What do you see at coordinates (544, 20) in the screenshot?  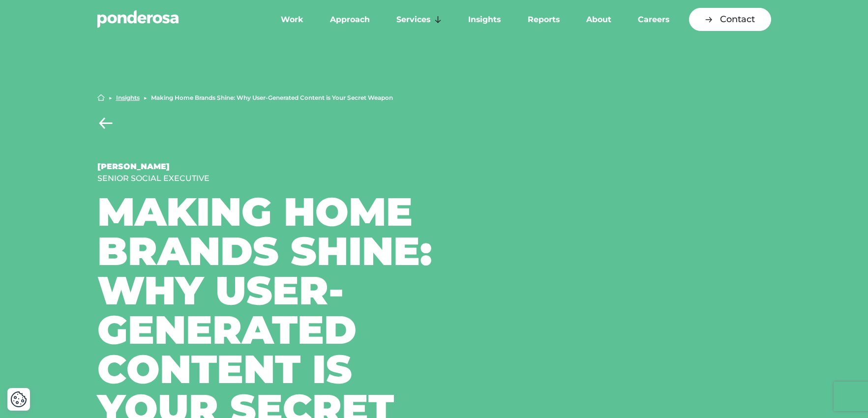 I see `a: Reports` at bounding box center [544, 20].